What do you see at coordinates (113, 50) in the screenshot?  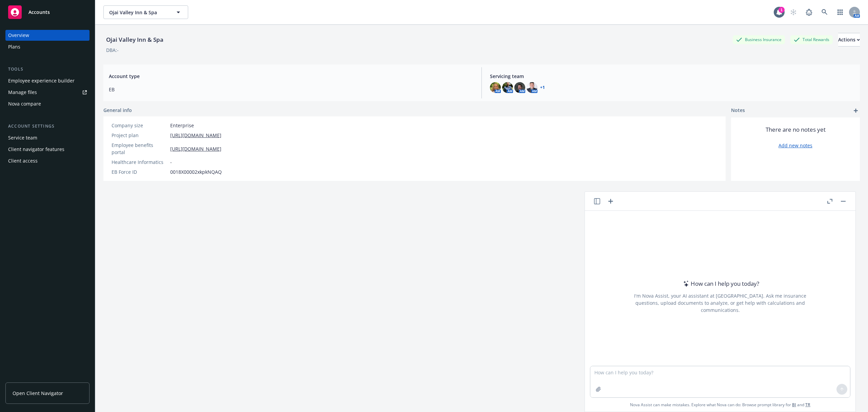 I see `div: DBA: -` at bounding box center [113, 50].